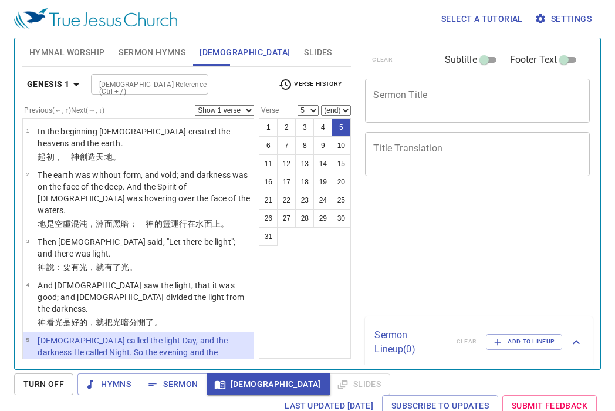  Describe the element at coordinates (167, 224) in the screenshot. I see `wh8415: 面` at that location.